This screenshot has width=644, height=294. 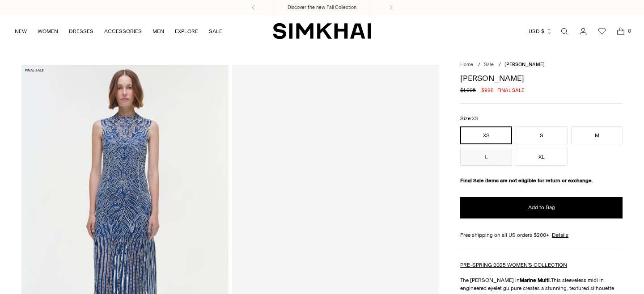 I want to click on a: SIMKHAI, so click(x=322, y=31).